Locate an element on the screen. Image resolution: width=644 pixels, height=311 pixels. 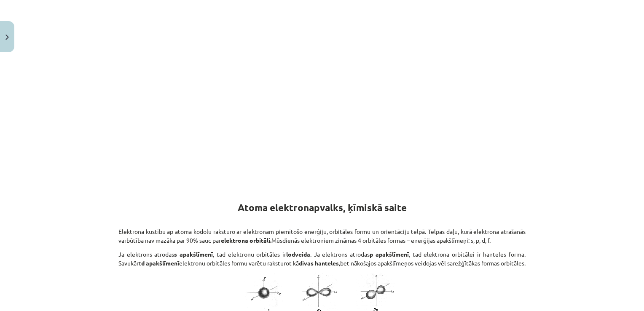
strong: s apakšlīmenī is located at coordinates (194, 254).